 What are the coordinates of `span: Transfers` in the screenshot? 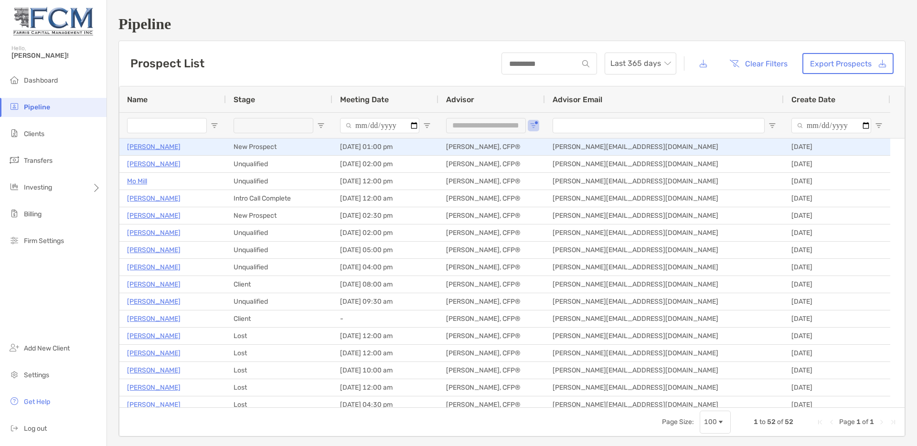 It's located at (38, 161).